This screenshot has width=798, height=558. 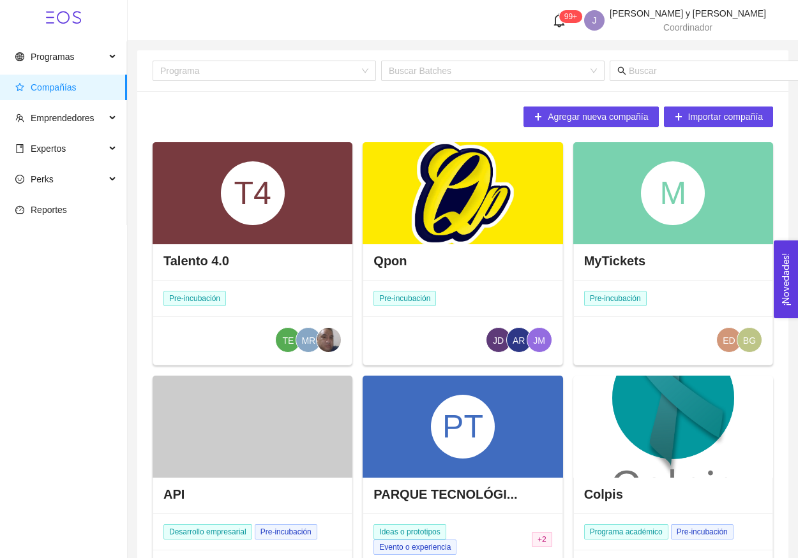 What do you see at coordinates (415, 548) in the screenshot?
I see `span: Evento o experiencia` at bounding box center [415, 548].